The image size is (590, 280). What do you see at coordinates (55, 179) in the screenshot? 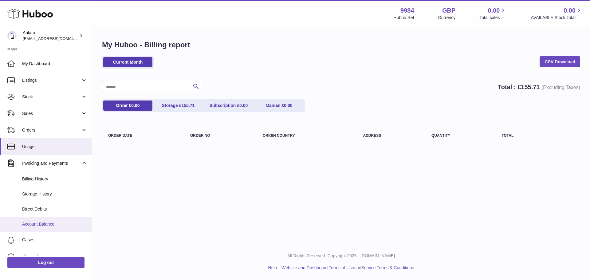
I see `span: Billing History` at bounding box center [55, 179].